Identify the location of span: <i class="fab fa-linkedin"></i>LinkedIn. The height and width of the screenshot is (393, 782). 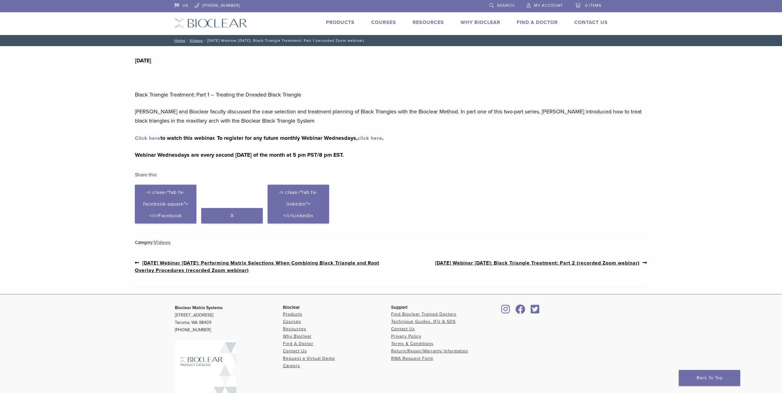
(298, 204).